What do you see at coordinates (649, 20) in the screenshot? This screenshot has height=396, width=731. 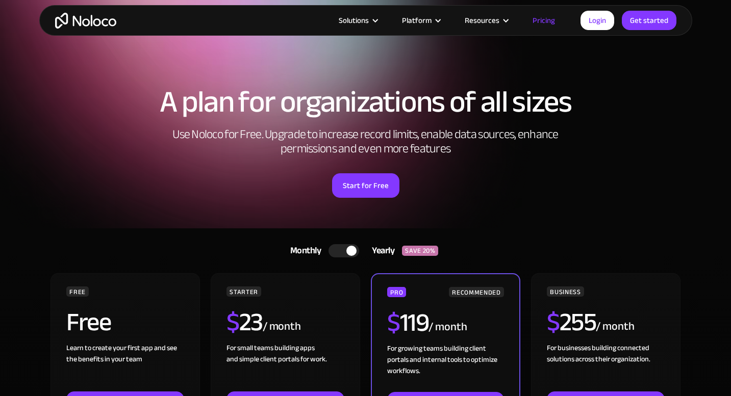 I see `a: Get started` at bounding box center [649, 20].